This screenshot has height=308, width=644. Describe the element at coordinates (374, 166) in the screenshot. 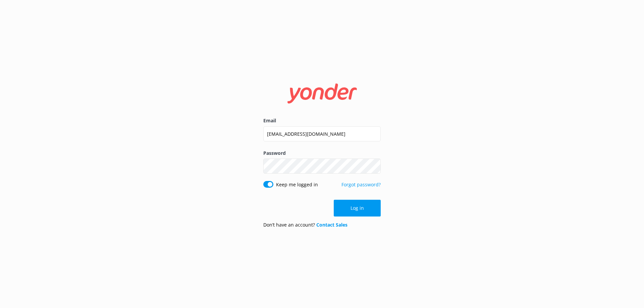

I see `button: Show password` at that location.